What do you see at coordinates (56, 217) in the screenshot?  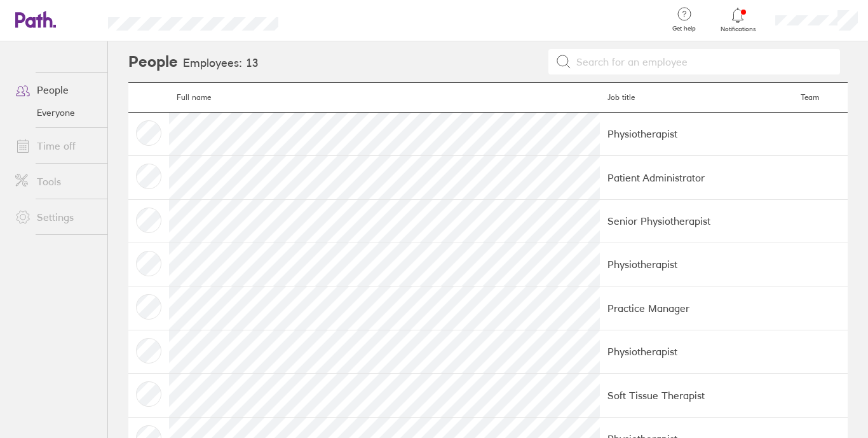 I see `a: Settings` at bounding box center [56, 217].